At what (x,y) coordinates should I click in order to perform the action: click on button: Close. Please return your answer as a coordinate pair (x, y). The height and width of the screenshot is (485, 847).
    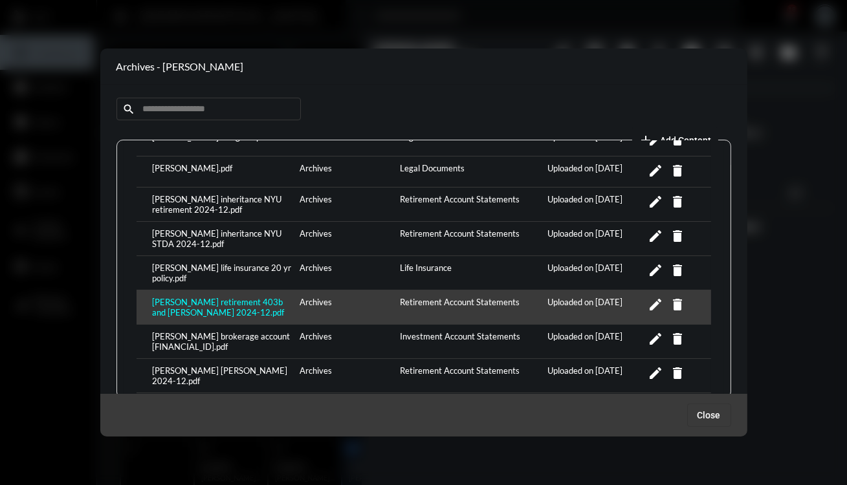
    Looking at the image, I should click on (709, 415).